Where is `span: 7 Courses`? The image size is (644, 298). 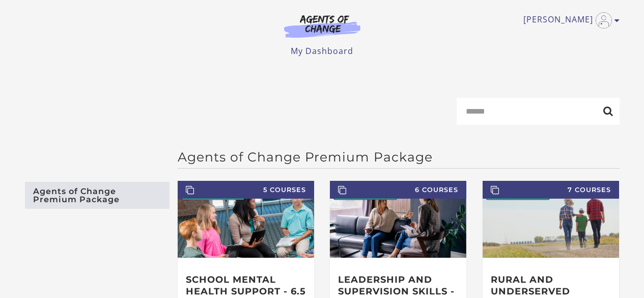
span: 7 Courses is located at coordinates (551, 190).